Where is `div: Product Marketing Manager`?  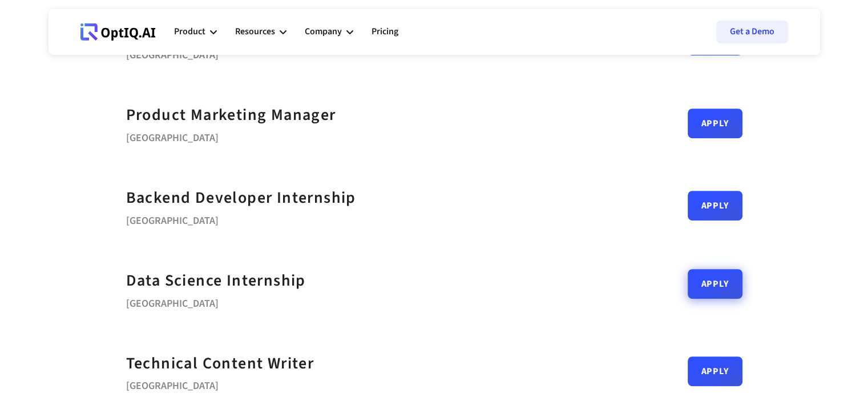
div: Product Marketing Manager is located at coordinates (231, 115).